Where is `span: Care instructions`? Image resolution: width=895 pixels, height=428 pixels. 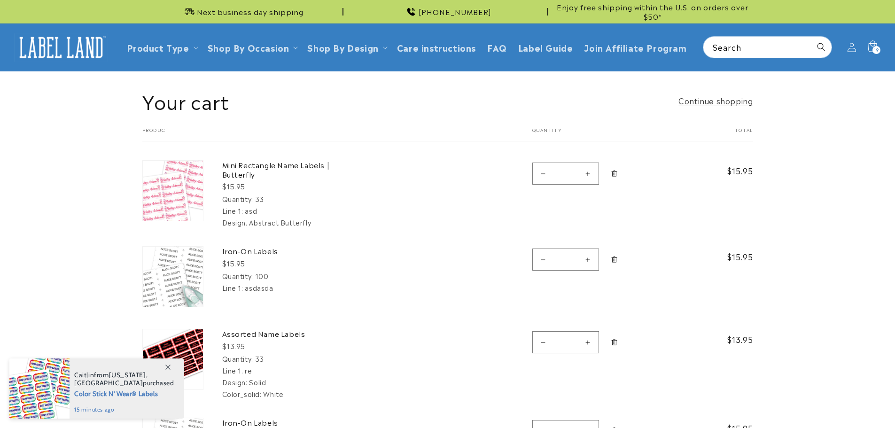
span: Care instructions is located at coordinates (436, 47).